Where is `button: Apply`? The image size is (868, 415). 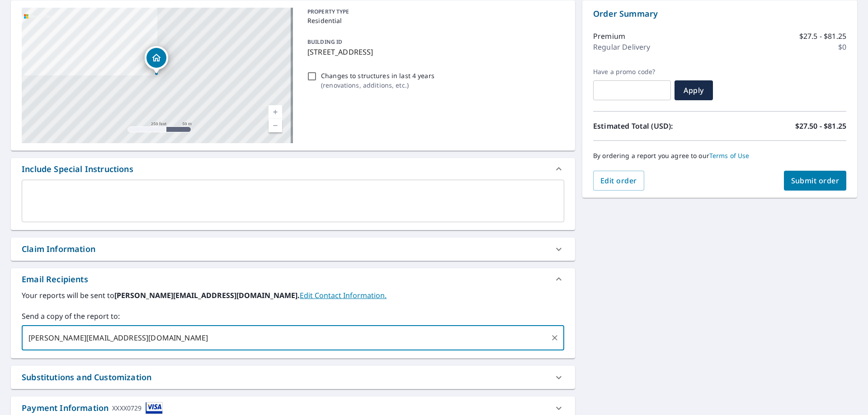 button: Apply is located at coordinates (693, 91).